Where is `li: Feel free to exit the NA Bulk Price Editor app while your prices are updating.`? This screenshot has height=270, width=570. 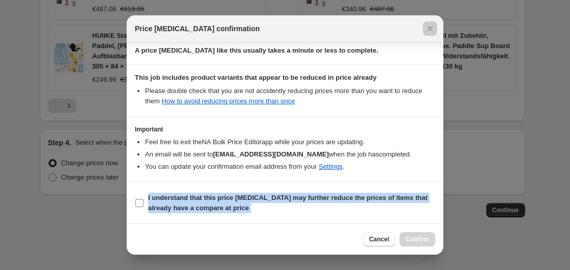 li: Feel free to exit the NA Bulk Price Editor app while your prices are updating. is located at coordinates (290, 142).